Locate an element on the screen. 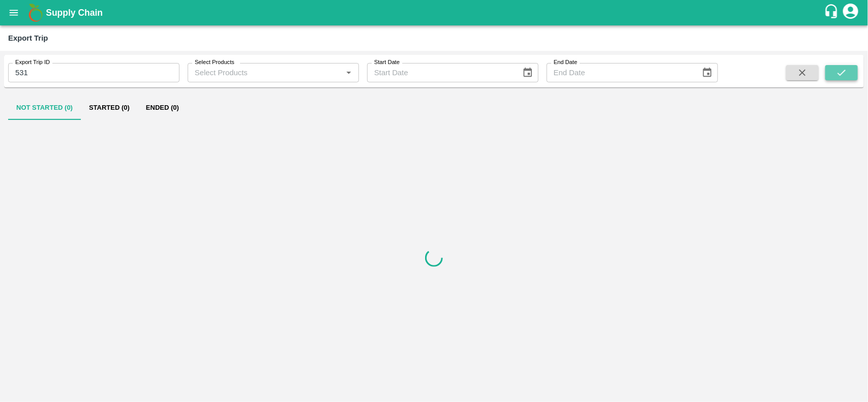  input: Enter Trip ID is located at coordinates (93, 73).